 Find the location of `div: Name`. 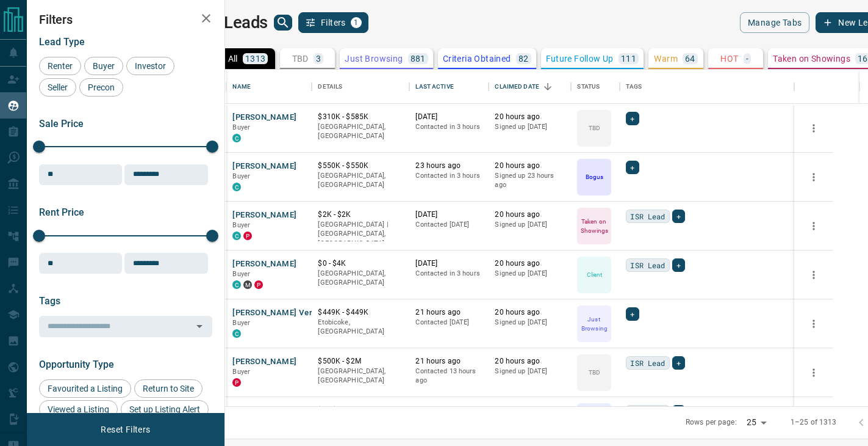

div: Name is located at coordinates (241, 87).